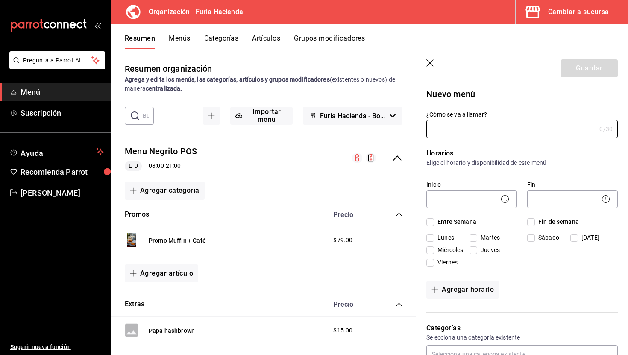  I want to click on button: Menús, so click(179, 41).